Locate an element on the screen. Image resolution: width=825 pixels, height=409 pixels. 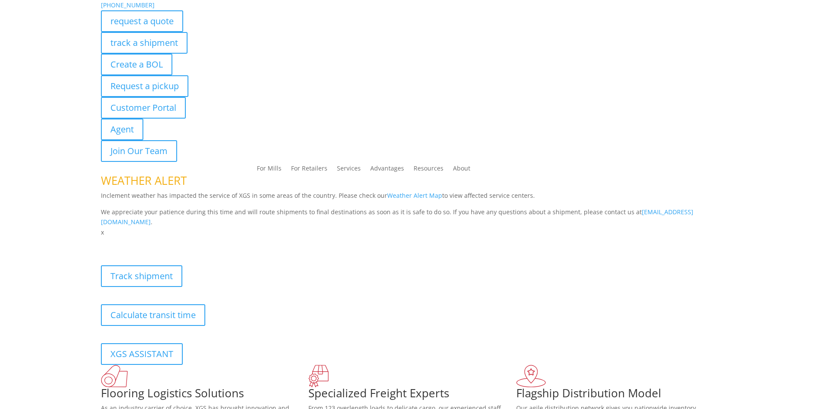
p: Inclement weather has impacted the service of XGS in some areas of the country. Please check our ... is located at coordinates (413, 199).